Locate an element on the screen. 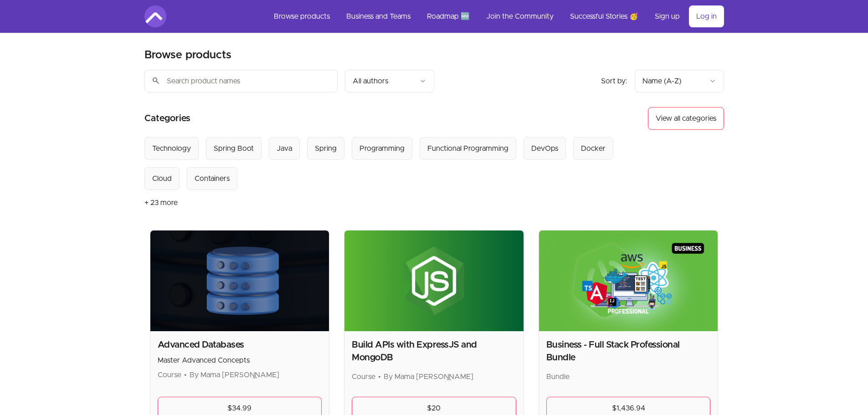  div: Programming is located at coordinates (382, 148).